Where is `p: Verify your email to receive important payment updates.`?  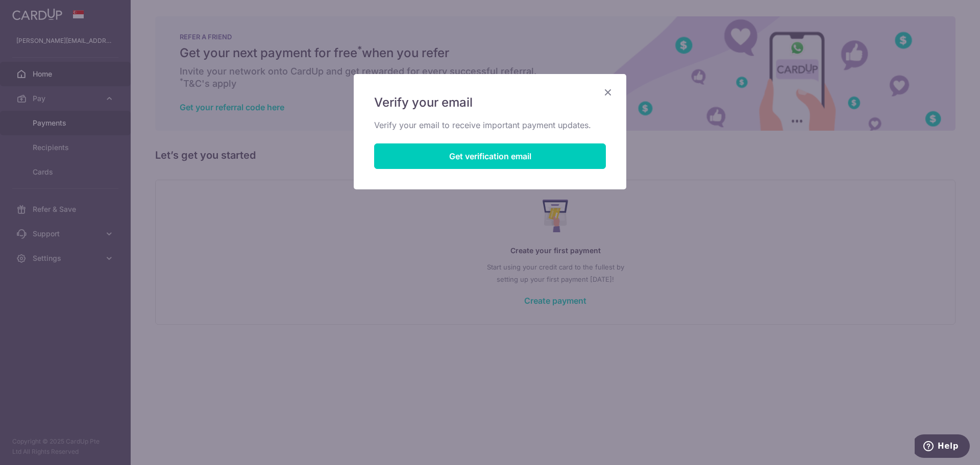 p: Verify your email to receive important payment updates. is located at coordinates (490, 125).